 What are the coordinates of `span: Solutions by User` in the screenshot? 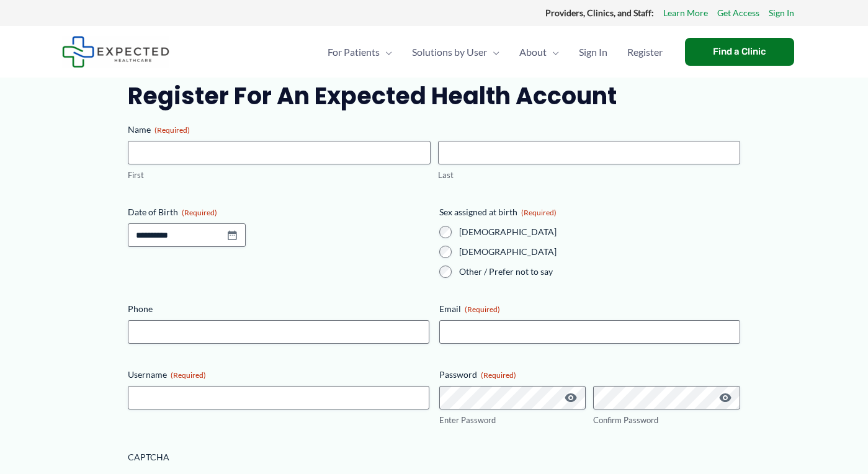 It's located at (449, 52).